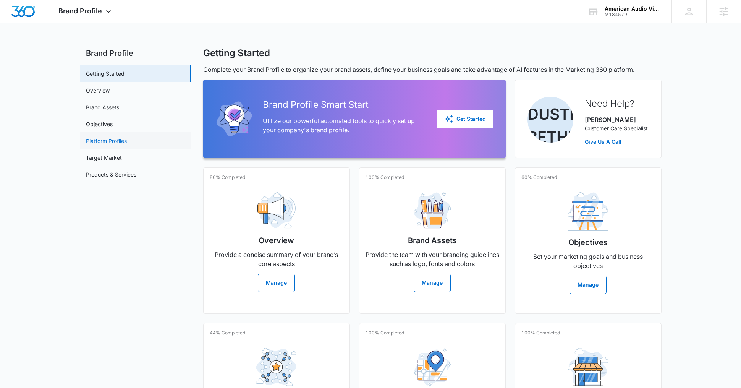 The height and width of the screenshot is (388, 741). I want to click on a: Target Market, so click(104, 157).